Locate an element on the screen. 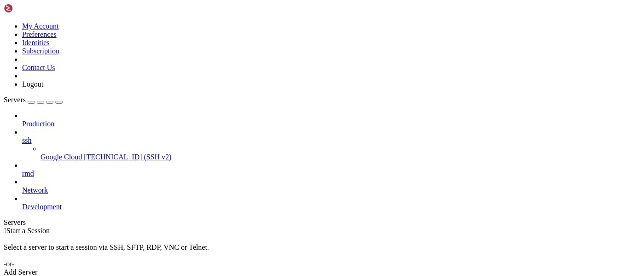  a: Contact Us is located at coordinates (39, 67).